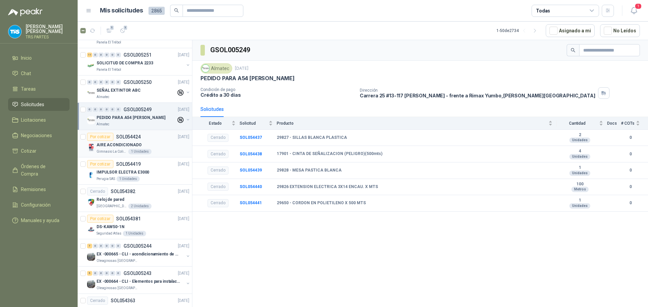  Describe the element at coordinates (118, 90) in the screenshot. I see `p: SEÑAL EXTINTOR ABC` at that location.